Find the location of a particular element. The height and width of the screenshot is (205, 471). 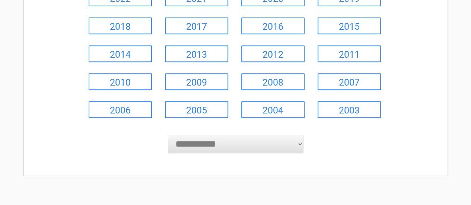

a: 2010 is located at coordinates (120, 81).